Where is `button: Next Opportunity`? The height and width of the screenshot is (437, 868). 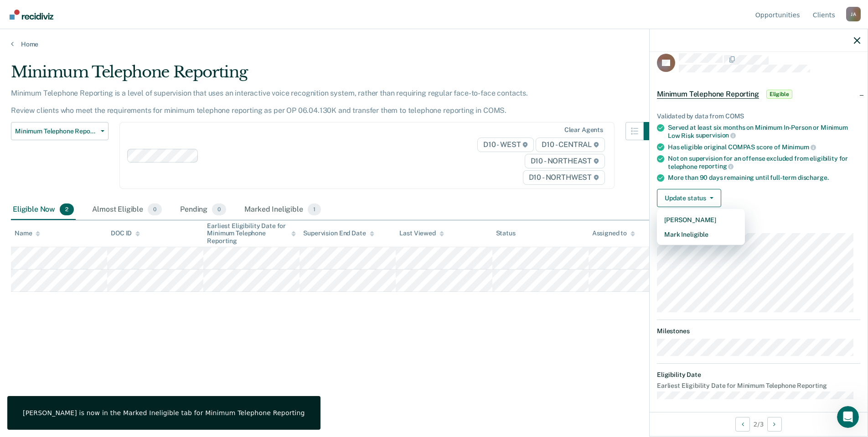 button: Next Opportunity is located at coordinates (774, 425).